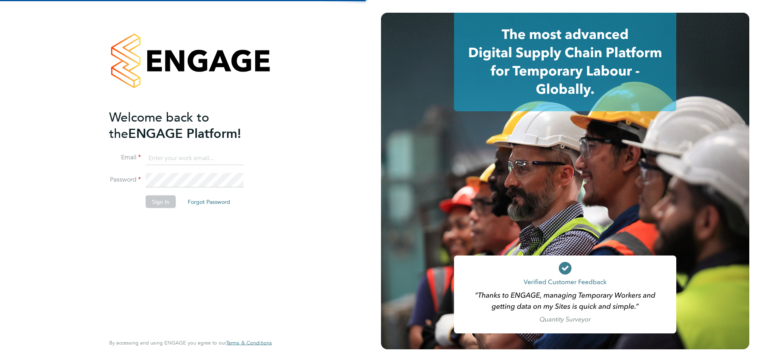 Image resolution: width=762 pixels, height=362 pixels. Describe the element at coordinates (125, 157) in the screenshot. I see `label: Email` at that location.